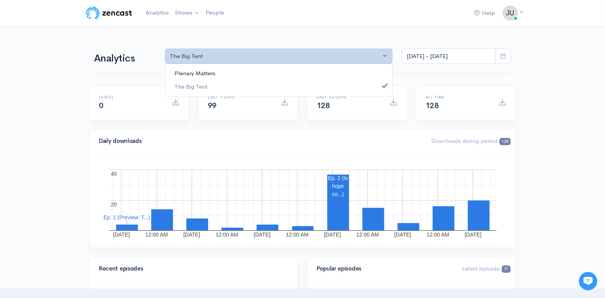  What do you see at coordinates (109, 13) in the screenshot?
I see `img: ZenCast Logo` at bounding box center [109, 13].